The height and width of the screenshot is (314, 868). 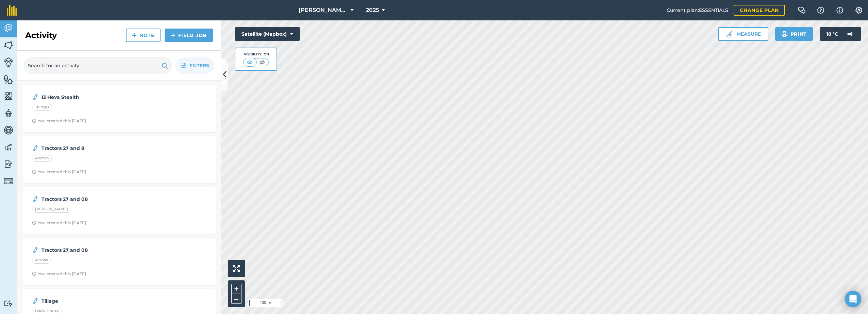 What do you see at coordinates (759, 10) in the screenshot?
I see `a: Change plan` at bounding box center [759, 10].